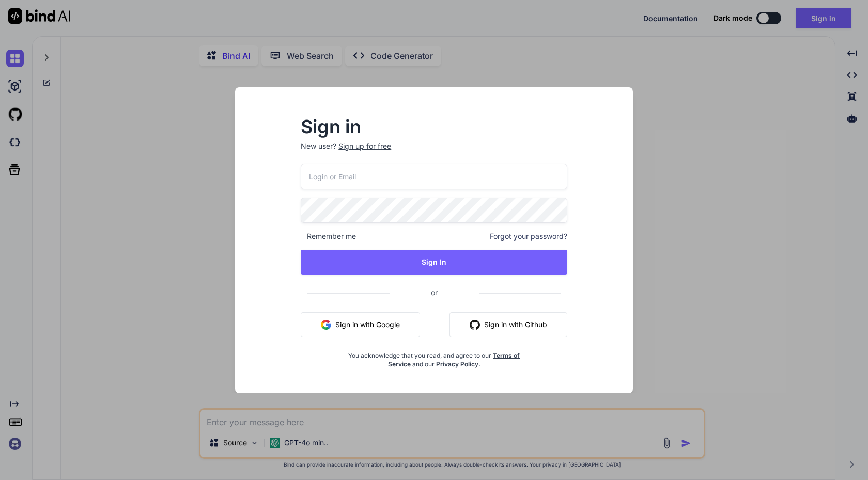  I want to click on span: or, so click(434, 293).